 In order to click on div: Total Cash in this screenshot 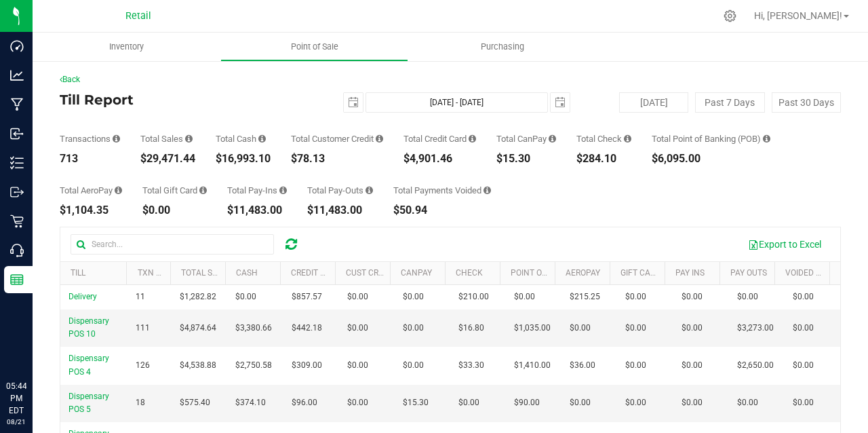, I will do `click(243, 138)`.